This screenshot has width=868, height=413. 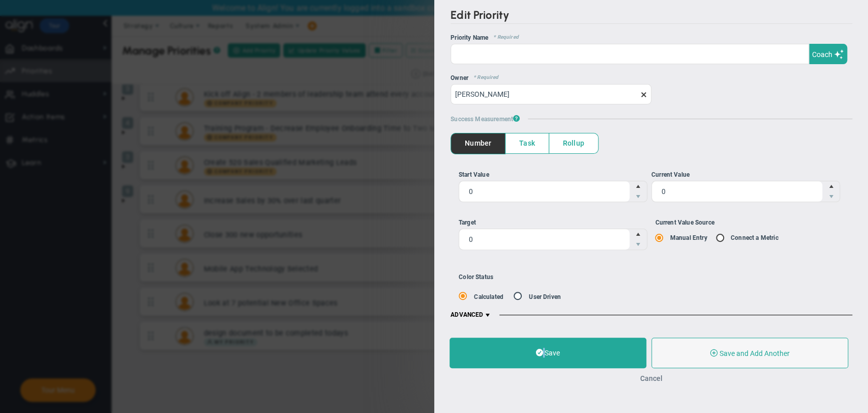 What do you see at coordinates (754, 238) in the screenshot?
I see `label: Connect a Metric` at bounding box center [754, 238].